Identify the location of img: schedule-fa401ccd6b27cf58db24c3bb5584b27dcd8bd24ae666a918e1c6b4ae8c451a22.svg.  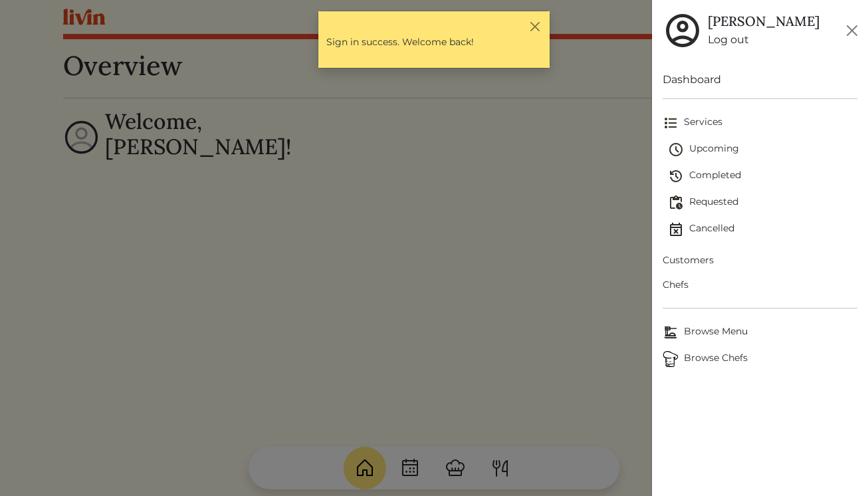
(676, 150).